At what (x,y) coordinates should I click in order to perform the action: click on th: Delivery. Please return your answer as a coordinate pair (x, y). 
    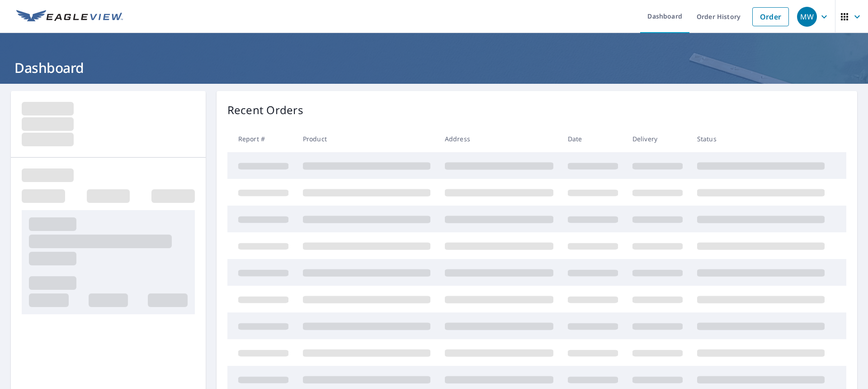
    Looking at the image, I should click on (658, 138).